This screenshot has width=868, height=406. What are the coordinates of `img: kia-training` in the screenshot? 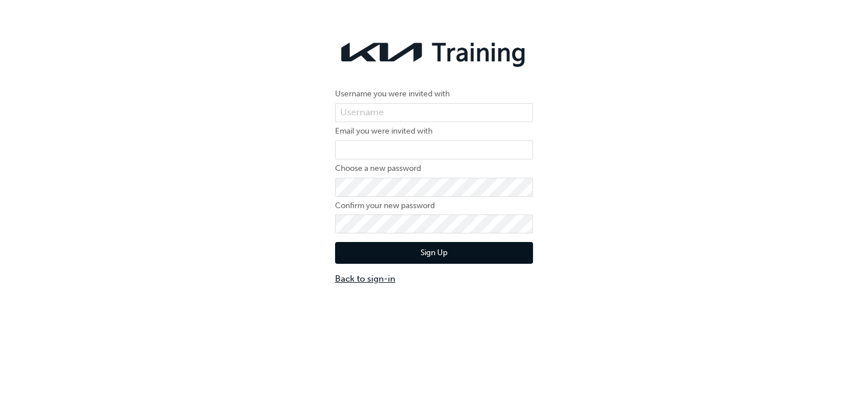 It's located at (434, 52).